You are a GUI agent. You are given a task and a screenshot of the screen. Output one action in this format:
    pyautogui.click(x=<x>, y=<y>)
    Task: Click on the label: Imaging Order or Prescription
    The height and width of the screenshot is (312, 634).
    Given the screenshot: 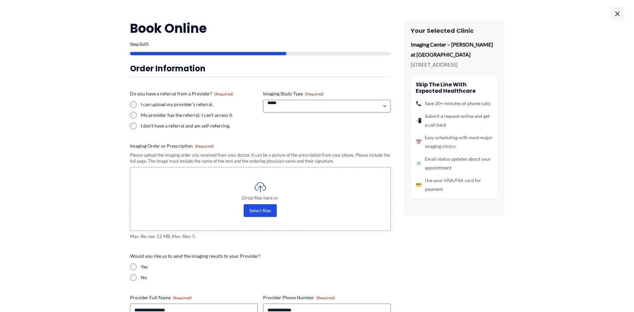 What is the action you would take?
    pyautogui.click(x=260, y=146)
    